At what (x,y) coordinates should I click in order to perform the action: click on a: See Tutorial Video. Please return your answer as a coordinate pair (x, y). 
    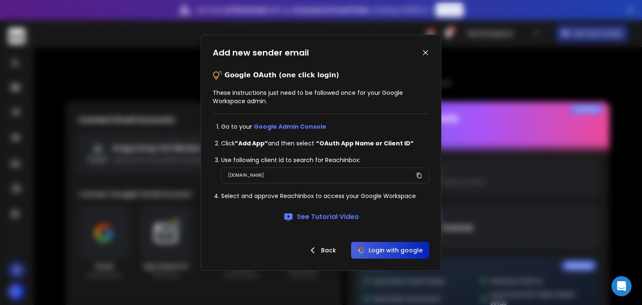
    Looking at the image, I should click on (321, 217).